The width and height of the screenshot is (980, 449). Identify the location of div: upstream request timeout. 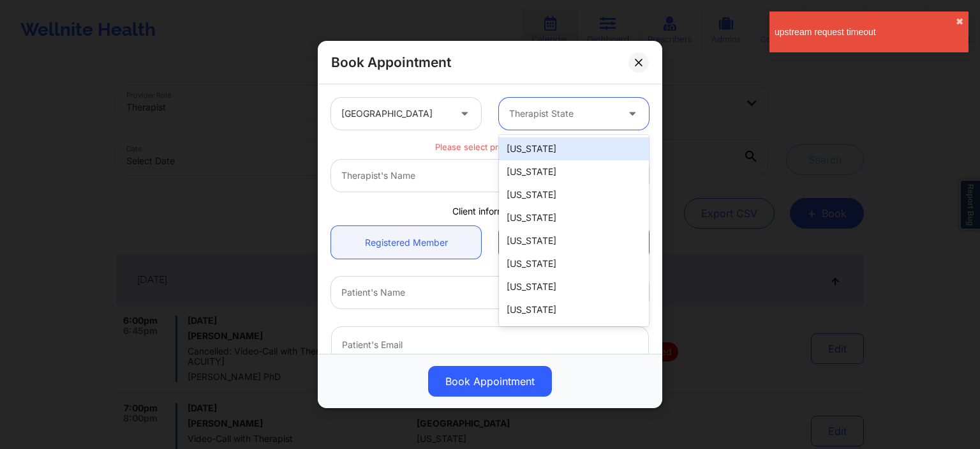
(865, 32).